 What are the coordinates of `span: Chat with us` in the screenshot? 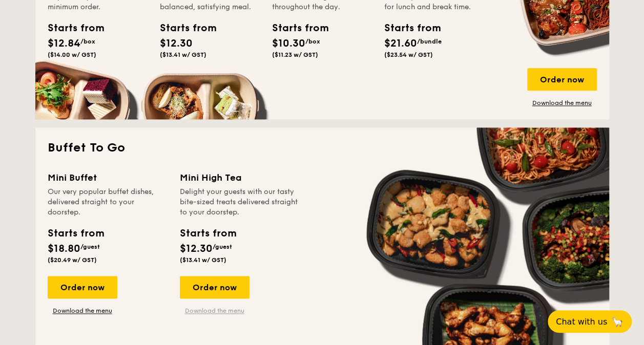 It's located at (582, 322).